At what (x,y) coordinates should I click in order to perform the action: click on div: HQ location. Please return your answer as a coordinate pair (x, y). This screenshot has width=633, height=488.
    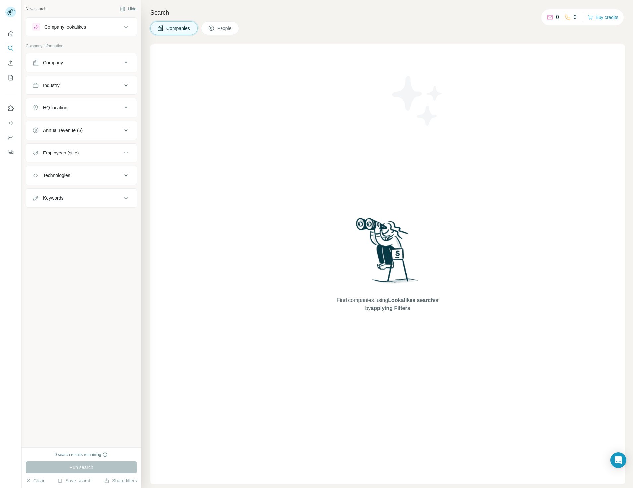
    Looking at the image, I should click on (55, 108).